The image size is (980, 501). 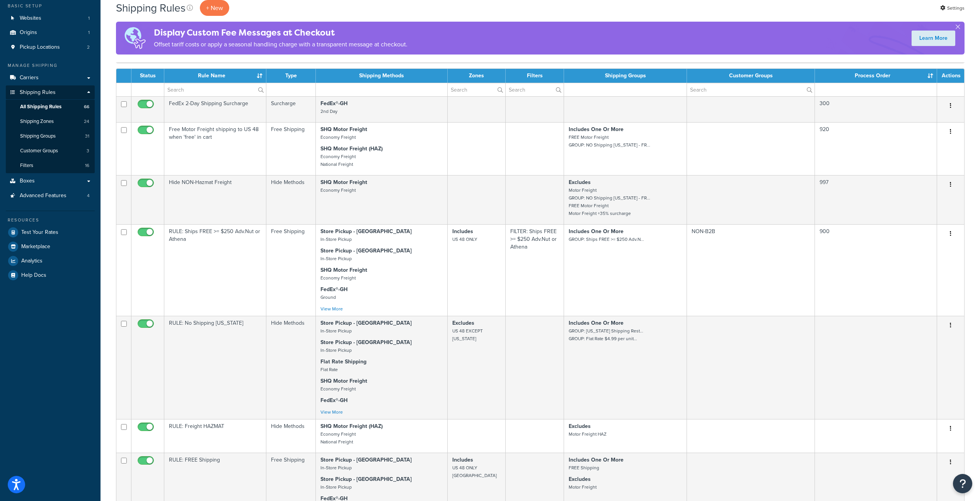 What do you see at coordinates (148, 76) in the screenshot?
I see `th: Status` at bounding box center [148, 76].